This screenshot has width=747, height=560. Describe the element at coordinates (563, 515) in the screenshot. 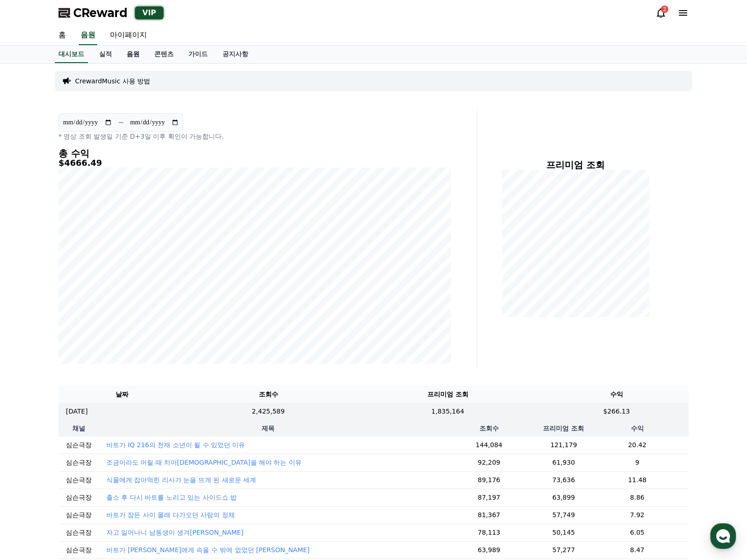

I see `td: 57,749` at that location.